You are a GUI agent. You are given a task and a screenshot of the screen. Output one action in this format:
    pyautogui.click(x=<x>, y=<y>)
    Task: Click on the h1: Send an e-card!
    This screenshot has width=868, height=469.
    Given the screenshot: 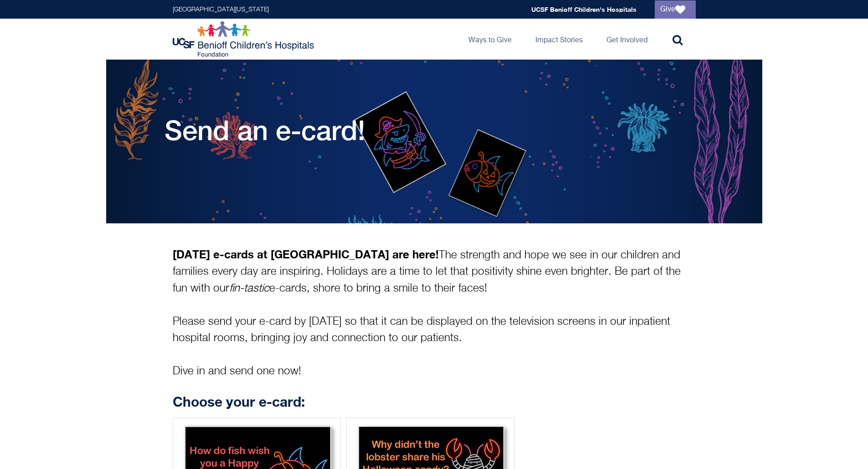 What is the action you would take?
    pyautogui.click(x=264, y=130)
    